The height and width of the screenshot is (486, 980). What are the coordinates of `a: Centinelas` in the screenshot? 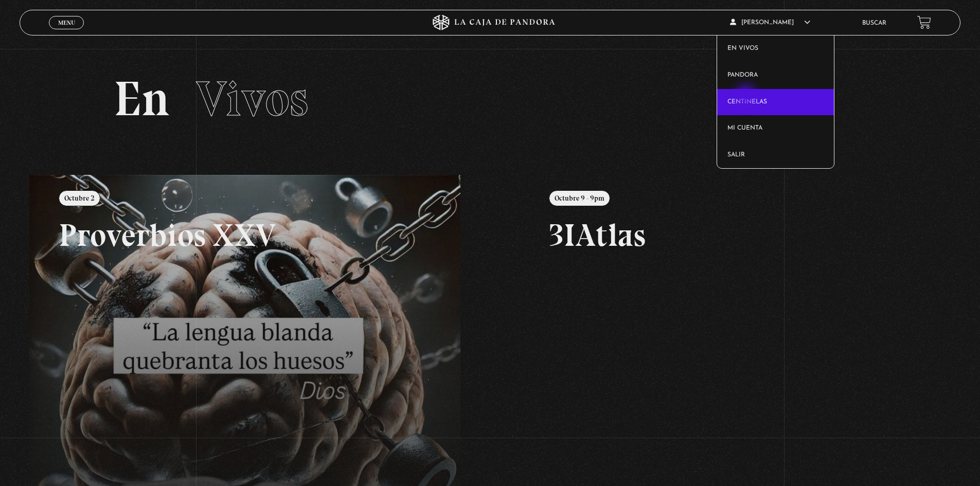 It's located at (775, 102).